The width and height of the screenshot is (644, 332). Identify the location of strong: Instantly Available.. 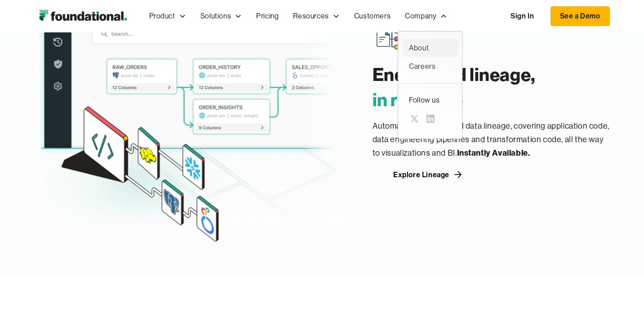
(494, 152).